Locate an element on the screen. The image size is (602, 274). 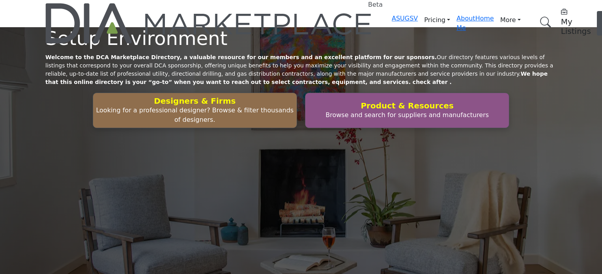
button: Product & Resources Browse and search for suppliers and manufacturers is located at coordinates (407, 110).